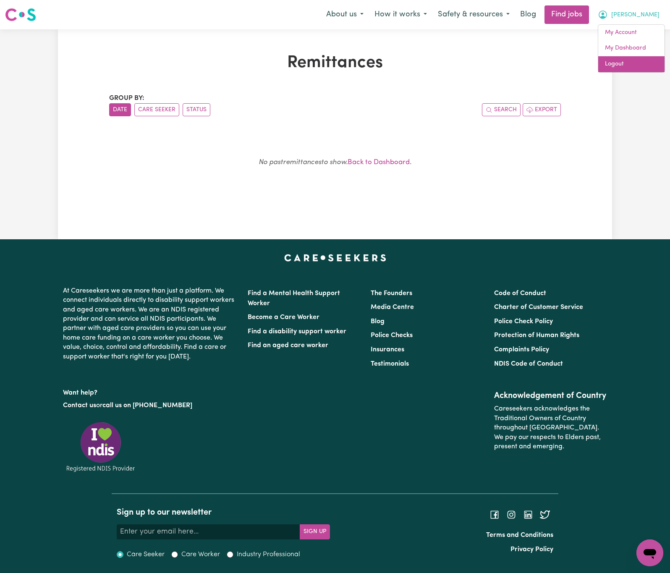 The width and height of the screenshot is (670, 573). Describe the element at coordinates (388, 350) in the screenshot. I see `a: Insurances` at that location.